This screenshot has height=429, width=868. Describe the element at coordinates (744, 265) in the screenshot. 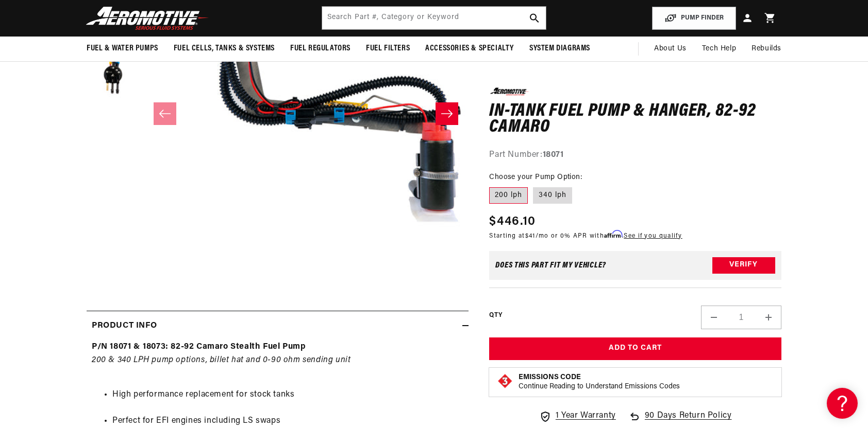

I see `button: Verify` at that location.